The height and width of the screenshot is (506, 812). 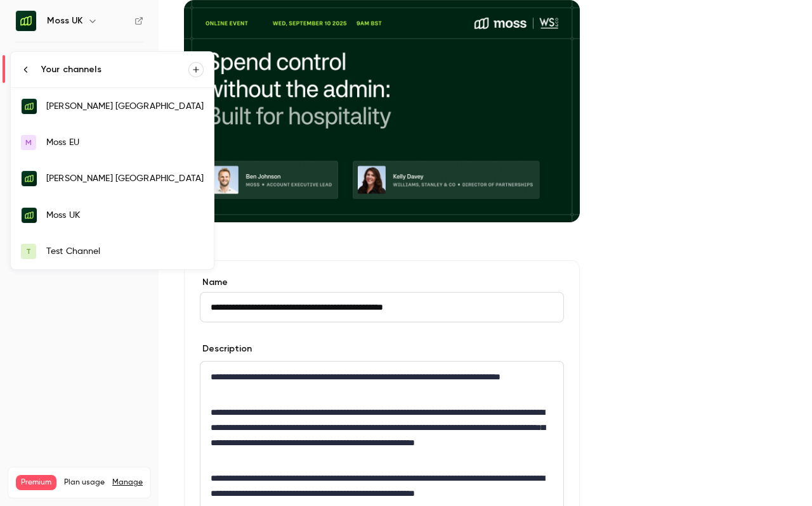 What do you see at coordinates (115, 70) in the screenshot?
I see `div: Your channels` at bounding box center [115, 70].